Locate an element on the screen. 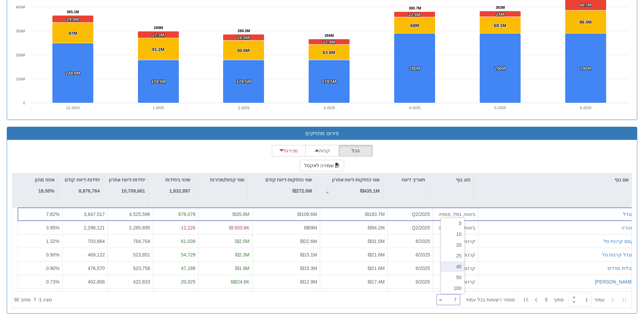 The height and width of the screenshot is (322, 644). div: 25 is located at coordinates (452, 256).